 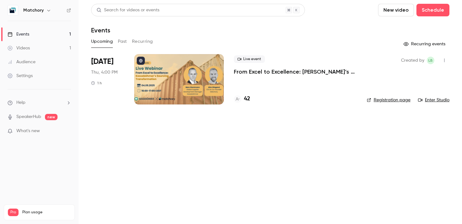 I want to click on button: Past, so click(x=122, y=42).